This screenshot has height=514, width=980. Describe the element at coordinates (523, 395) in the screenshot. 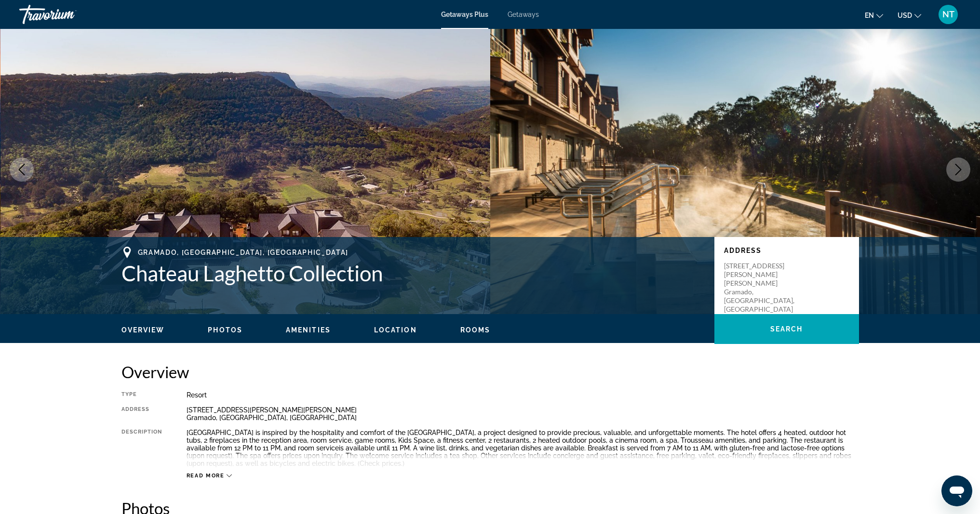

I see `div: Resort` at that location.